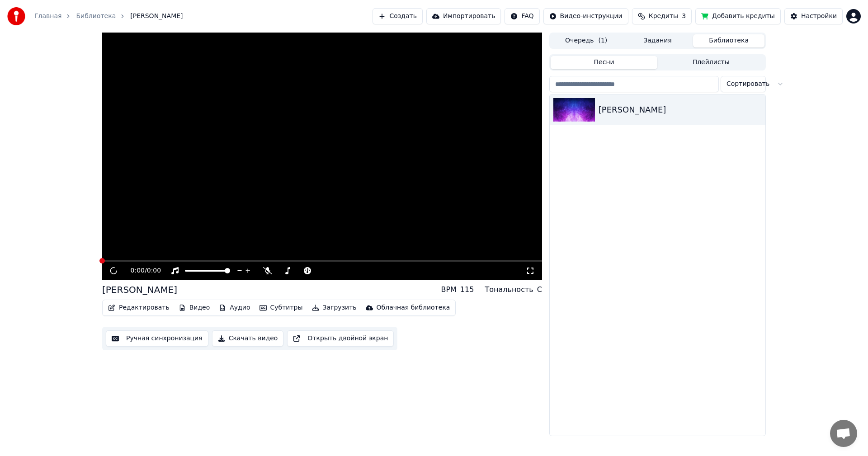 Image resolution: width=868 pixels, height=456 pixels. I want to click on div: Настройки, so click(819, 16).